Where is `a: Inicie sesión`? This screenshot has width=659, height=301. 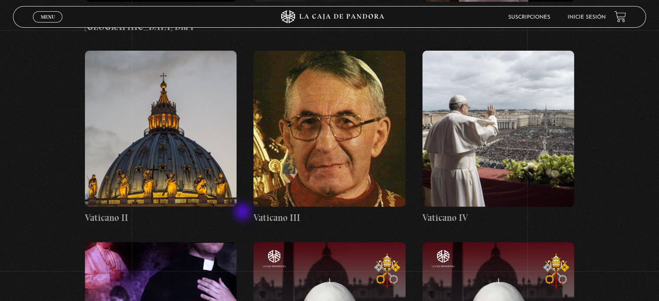
a: Inicie sesión is located at coordinates (587, 17).